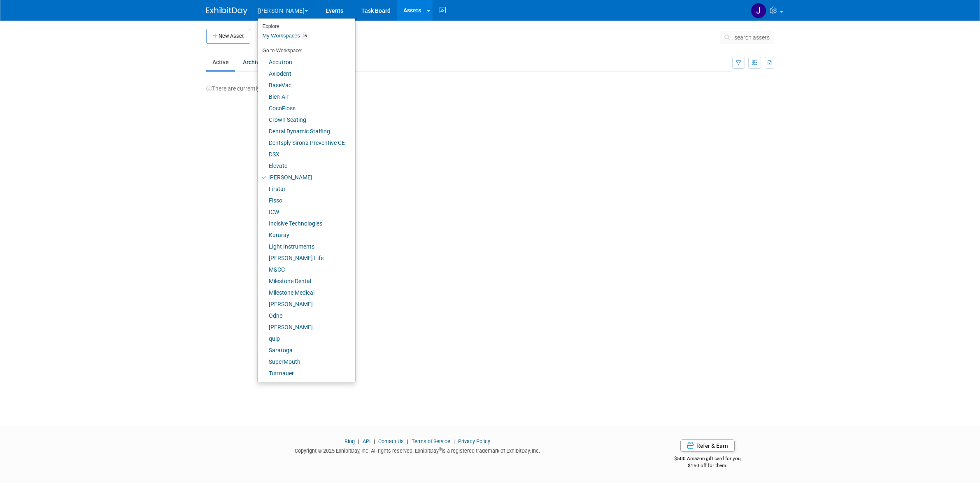  I want to click on a: Contact Us, so click(391, 441).